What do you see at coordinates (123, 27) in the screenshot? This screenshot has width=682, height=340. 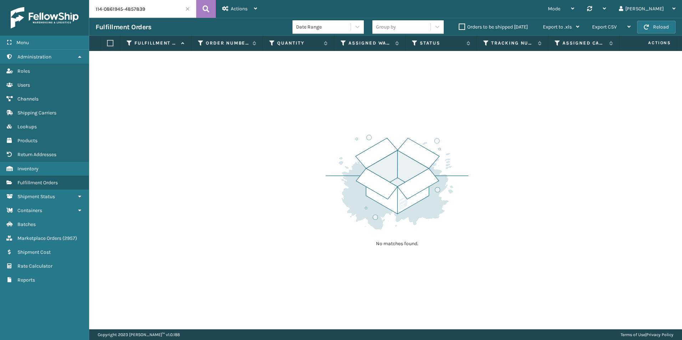 I see `h3: Fulfillment Orders` at bounding box center [123, 27].